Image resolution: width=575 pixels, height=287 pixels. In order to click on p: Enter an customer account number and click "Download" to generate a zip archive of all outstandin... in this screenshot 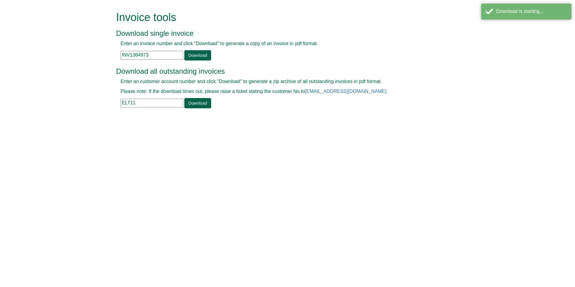, I will do `click(281, 81)`.